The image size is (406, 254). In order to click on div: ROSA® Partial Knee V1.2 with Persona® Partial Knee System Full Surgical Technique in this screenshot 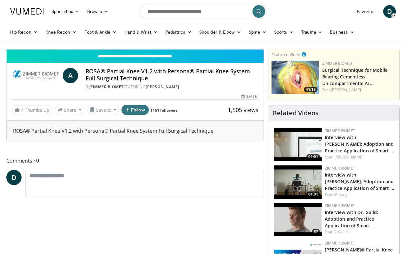, I will do `click(135, 131)`.